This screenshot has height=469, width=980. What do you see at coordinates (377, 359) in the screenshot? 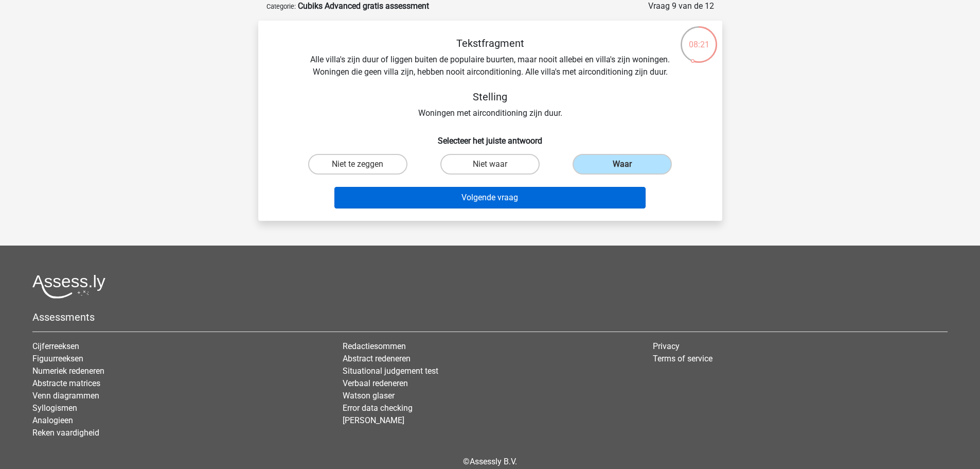
I see `a: Abstract redeneren` at bounding box center [377, 359].